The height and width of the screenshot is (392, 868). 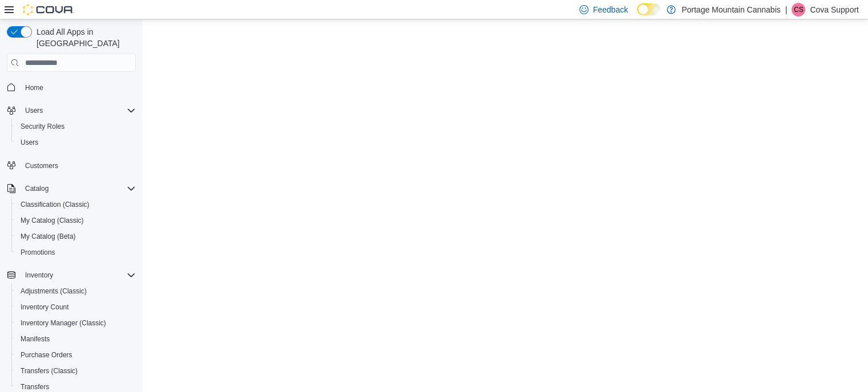 I want to click on button: Inventory Count, so click(x=76, y=307).